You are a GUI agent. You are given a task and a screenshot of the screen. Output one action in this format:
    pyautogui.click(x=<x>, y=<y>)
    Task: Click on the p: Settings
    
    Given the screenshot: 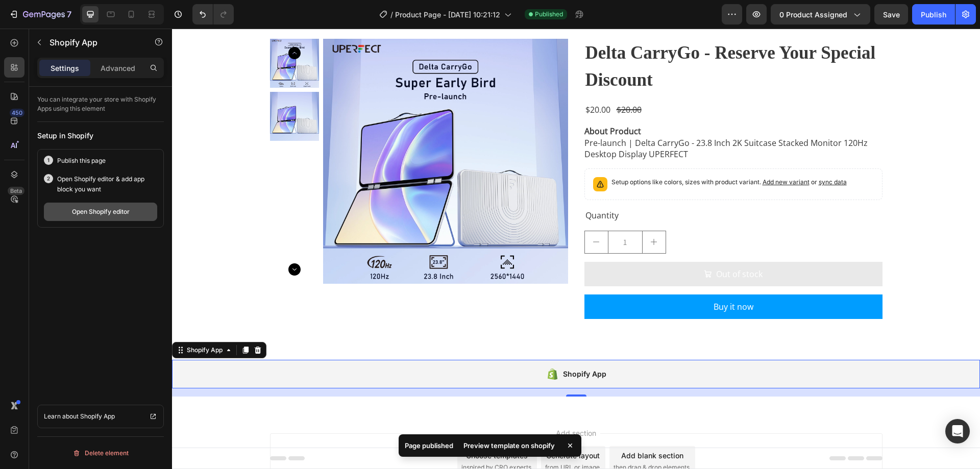 What is the action you would take?
    pyautogui.click(x=65, y=68)
    